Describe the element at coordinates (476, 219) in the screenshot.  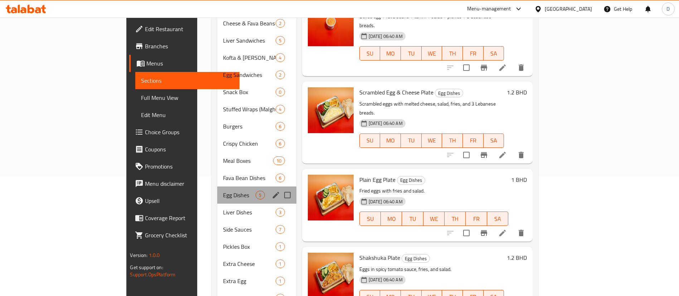
I see `span: FR` at that location.